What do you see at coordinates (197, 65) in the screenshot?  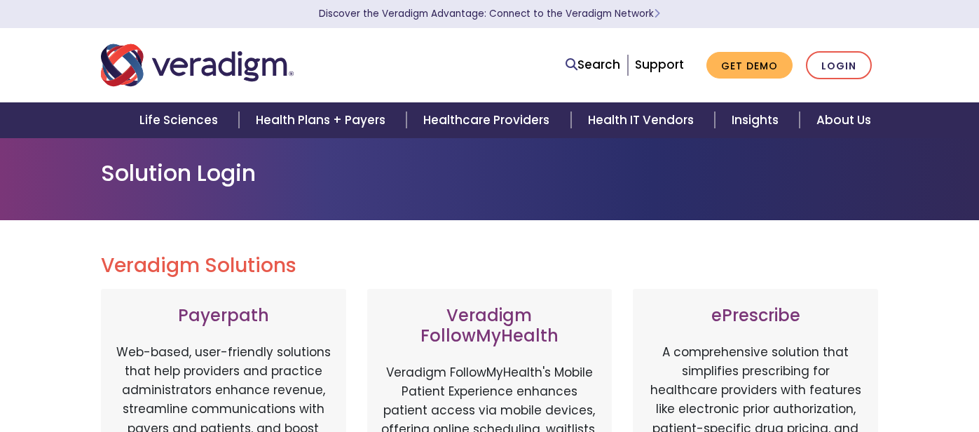 I see `a: Veradigm logo` at bounding box center [197, 65].